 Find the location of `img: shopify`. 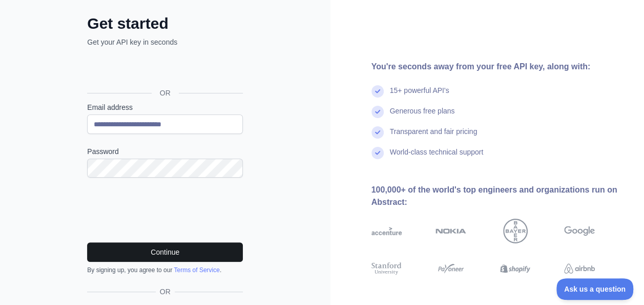

img: shopify is located at coordinates (516, 268).